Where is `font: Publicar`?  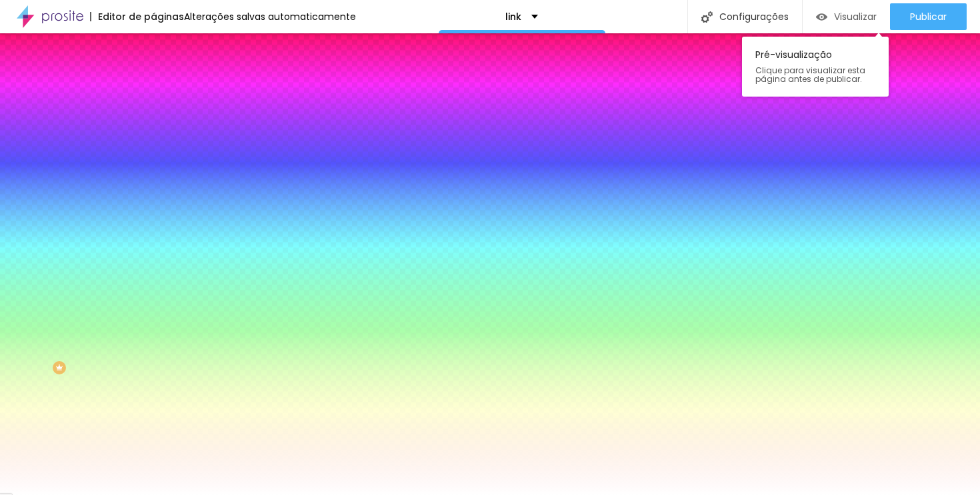
font: Publicar is located at coordinates (928, 17).